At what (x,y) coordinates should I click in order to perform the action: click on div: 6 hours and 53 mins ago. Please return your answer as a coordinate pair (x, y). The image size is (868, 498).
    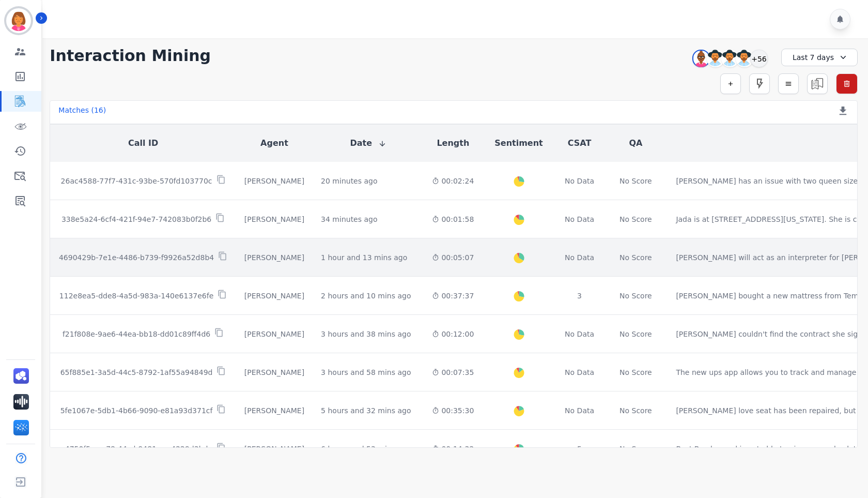
    Looking at the image, I should click on (366, 449).